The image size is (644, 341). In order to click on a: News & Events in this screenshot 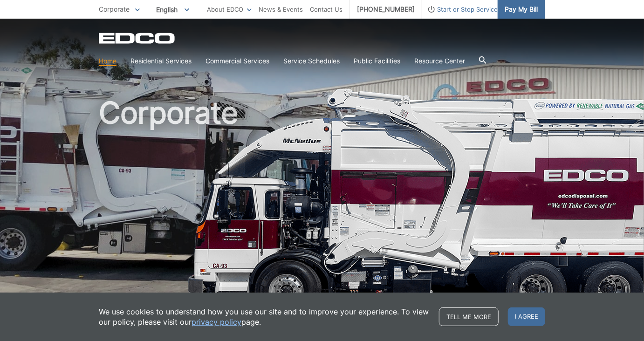, I will do `click(280, 9)`.